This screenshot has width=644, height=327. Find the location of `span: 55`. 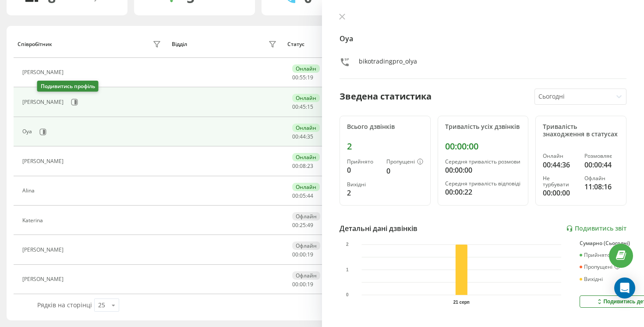

span: 55 is located at coordinates (303, 77).